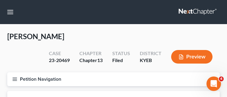 This screenshot has height=97, width=227. What do you see at coordinates (151, 53) in the screenshot?
I see `div: District` at bounding box center [151, 53].